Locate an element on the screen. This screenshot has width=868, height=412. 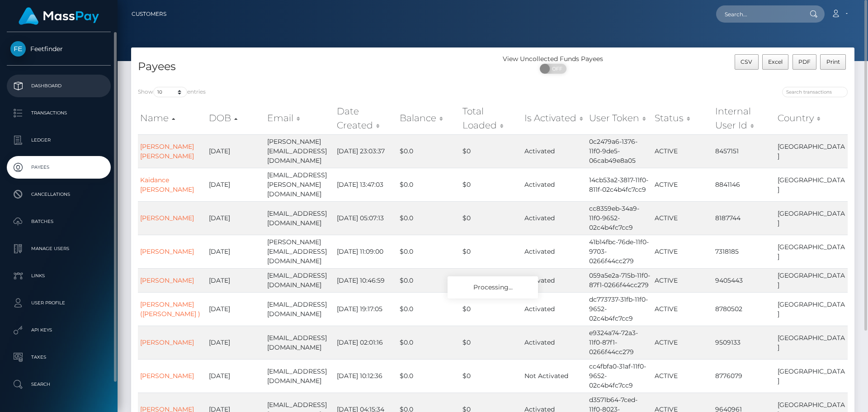
div: View Uncollected Funds Payees is located at coordinates (553, 59).